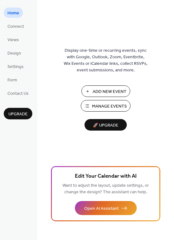 The image size is (174, 240). Describe the element at coordinates (13, 40) in the screenshot. I see `span: Views` at that location.